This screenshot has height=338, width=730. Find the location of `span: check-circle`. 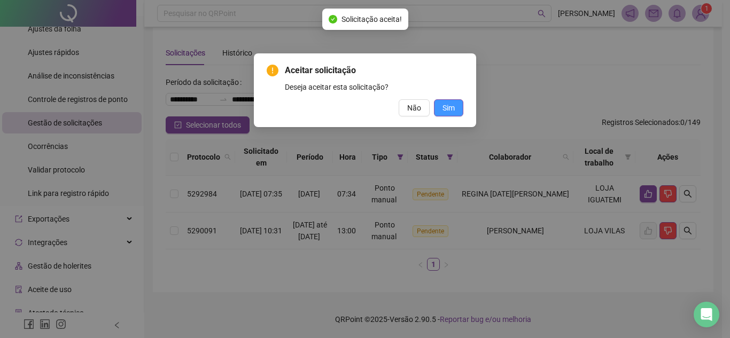

span: check-circle is located at coordinates (333, 19).